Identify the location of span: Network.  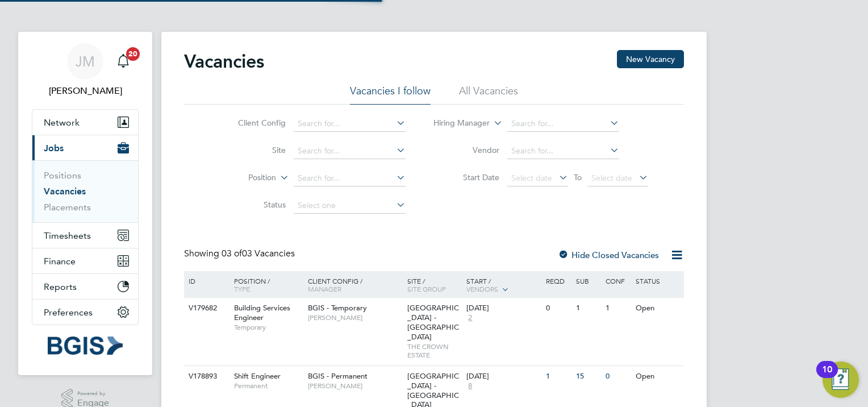
(62, 122).